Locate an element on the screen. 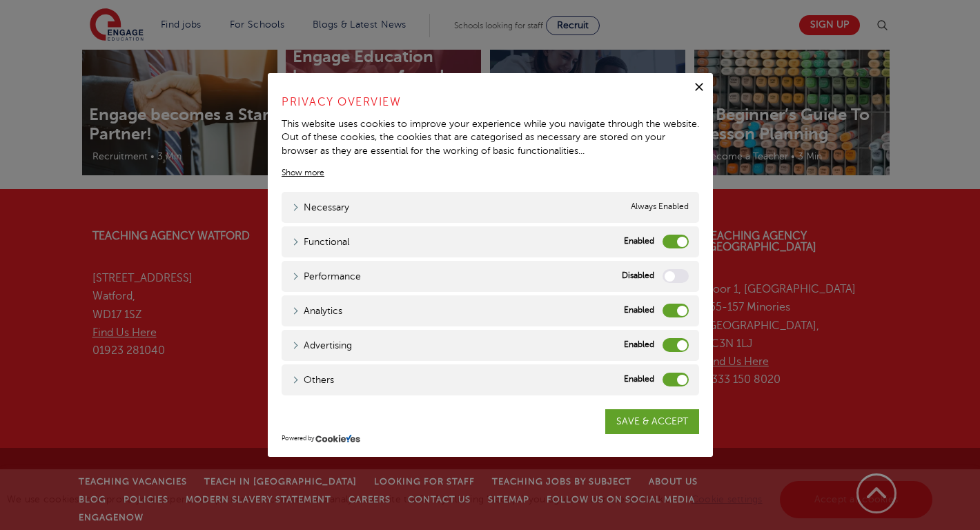  a: Performance is located at coordinates (327, 276).